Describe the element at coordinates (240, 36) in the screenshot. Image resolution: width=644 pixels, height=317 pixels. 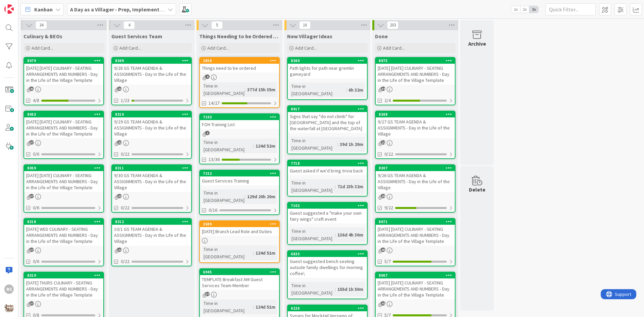
I see `span: Things Needing to be Ordered - PUT IN CARD, Don't make new card` at that location.